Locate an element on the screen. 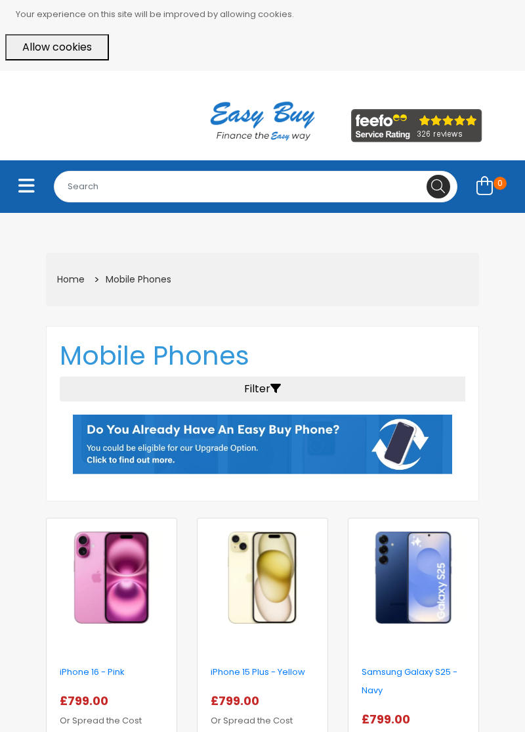  img: feefo_logo is located at coordinates (417, 125).